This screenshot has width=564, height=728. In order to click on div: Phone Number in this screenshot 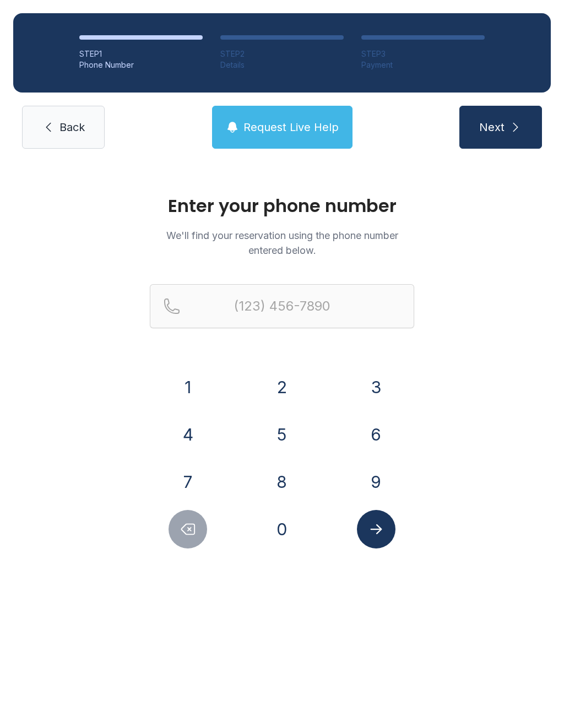, I will do `click(141, 65)`.